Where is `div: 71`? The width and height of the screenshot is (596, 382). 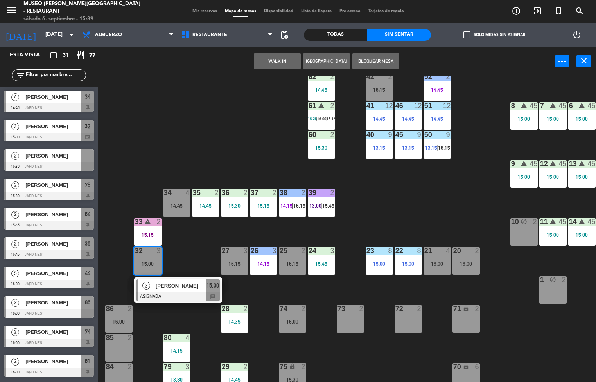
div: 71 is located at coordinates (454, 308).